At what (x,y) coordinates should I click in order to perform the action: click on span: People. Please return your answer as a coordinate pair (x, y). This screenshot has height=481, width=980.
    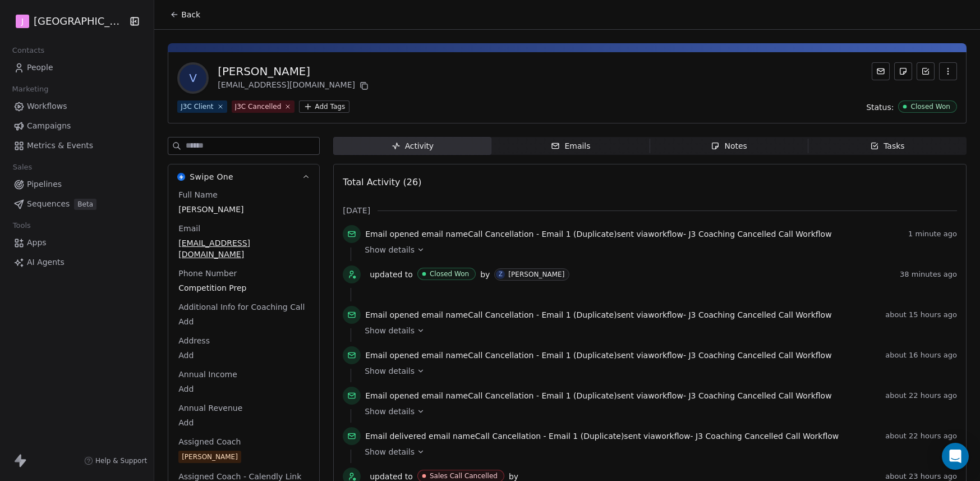
    Looking at the image, I should click on (40, 67).